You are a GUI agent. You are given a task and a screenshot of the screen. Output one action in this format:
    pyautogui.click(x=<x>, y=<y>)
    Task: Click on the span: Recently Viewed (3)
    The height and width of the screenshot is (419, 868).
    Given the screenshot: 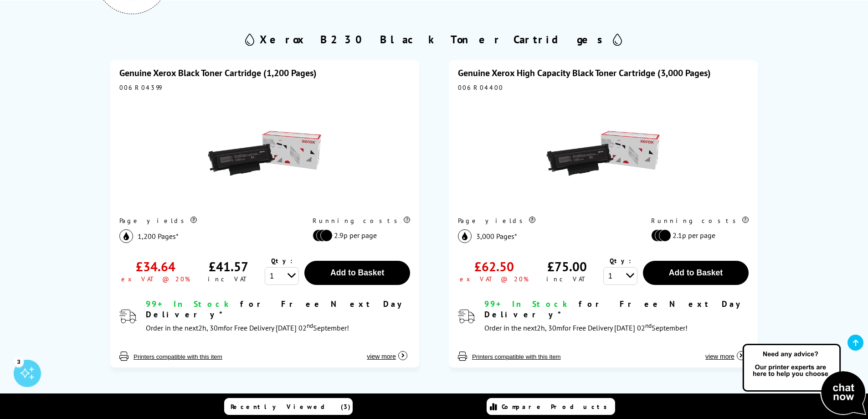 What is the action you would take?
    pyautogui.click(x=291, y=407)
    